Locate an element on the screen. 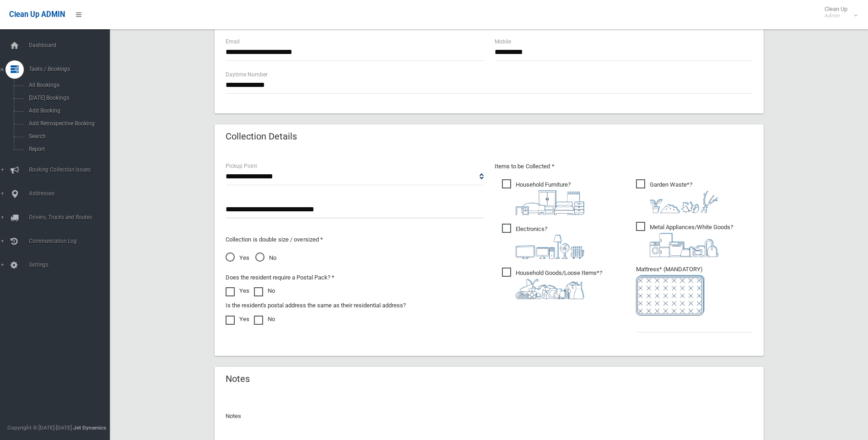  img: aa9efdbe659d29b613fca23ba79d85cb.png is located at coordinates (550, 202).